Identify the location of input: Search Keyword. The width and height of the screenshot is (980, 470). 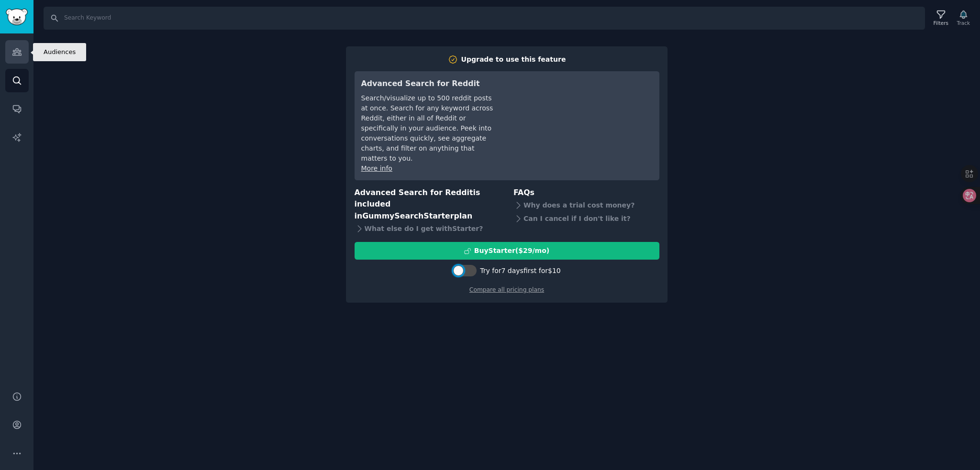
(484, 18).